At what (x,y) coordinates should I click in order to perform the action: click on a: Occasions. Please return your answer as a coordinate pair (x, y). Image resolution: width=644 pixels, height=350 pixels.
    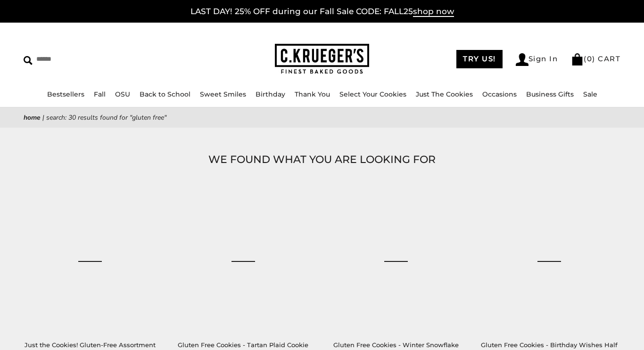
    Looking at the image, I should click on (499, 94).